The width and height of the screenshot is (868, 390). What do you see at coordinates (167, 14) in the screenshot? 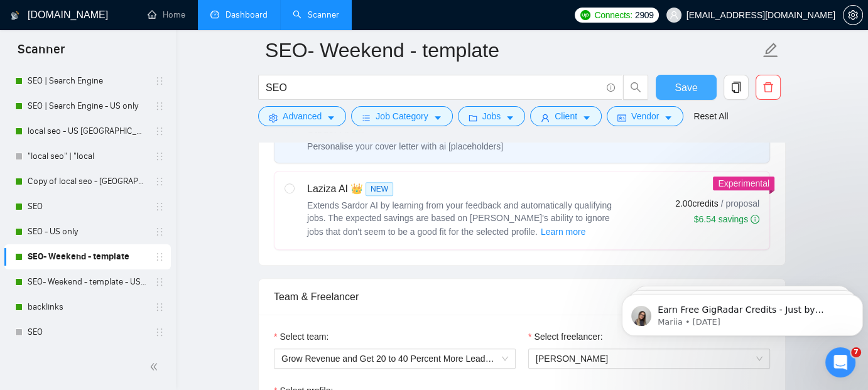
I see `a: homeHome` at bounding box center [167, 14].